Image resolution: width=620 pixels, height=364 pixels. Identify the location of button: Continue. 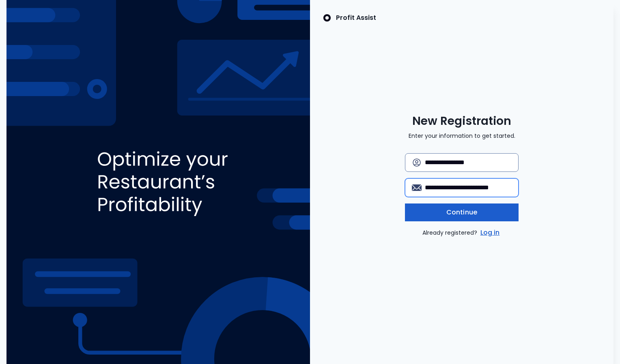
(462, 212).